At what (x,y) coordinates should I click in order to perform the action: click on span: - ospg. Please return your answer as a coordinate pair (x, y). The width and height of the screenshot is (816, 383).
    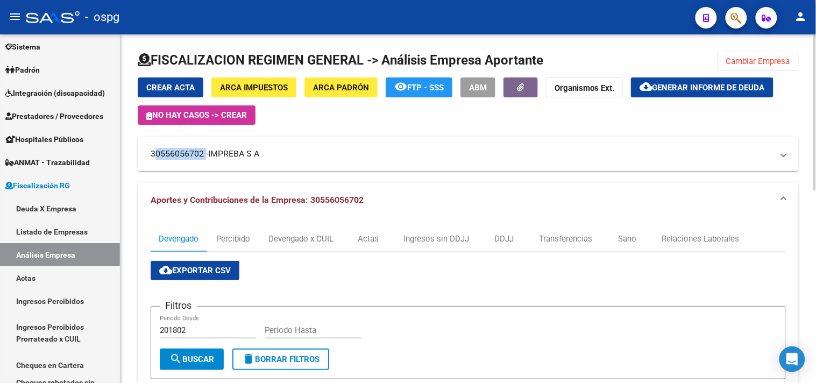
    Looking at the image, I should click on (102, 17).